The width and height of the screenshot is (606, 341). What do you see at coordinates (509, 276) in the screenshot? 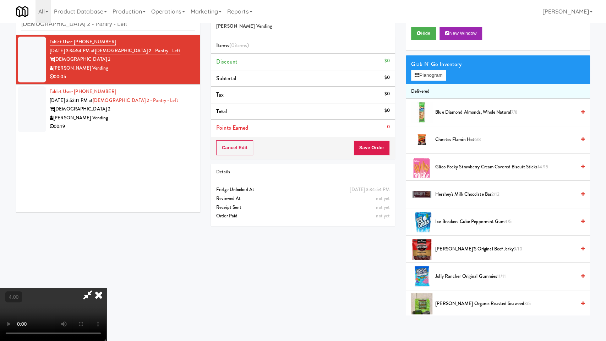
I see `div: Jolly Rancher Original Gummies11/11` at bounding box center [509, 276].